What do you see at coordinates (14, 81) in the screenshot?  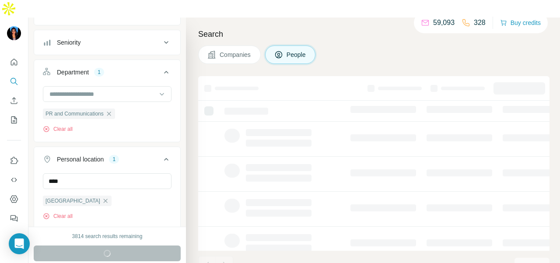 I see `button: Search` at bounding box center [14, 81].